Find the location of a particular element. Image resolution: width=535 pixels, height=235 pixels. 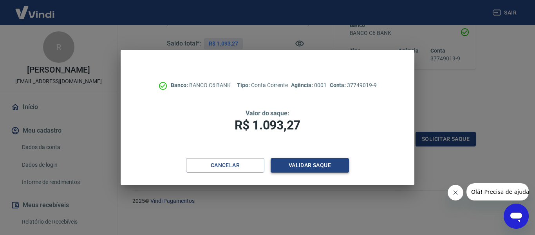

span: R$ 1.093,27 is located at coordinates (267, 125).